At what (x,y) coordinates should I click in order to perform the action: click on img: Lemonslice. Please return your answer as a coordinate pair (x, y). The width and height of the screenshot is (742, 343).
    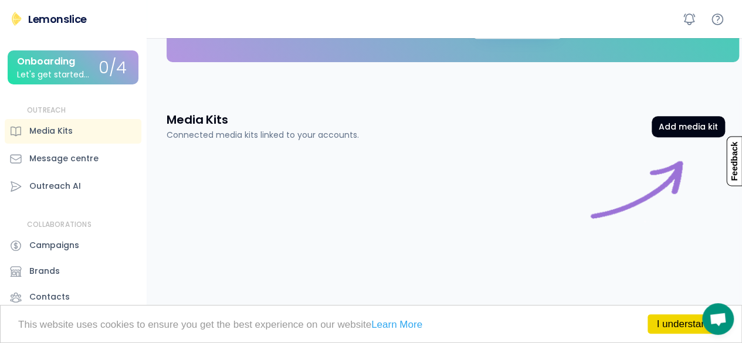
    Looking at the image, I should click on (16, 19).